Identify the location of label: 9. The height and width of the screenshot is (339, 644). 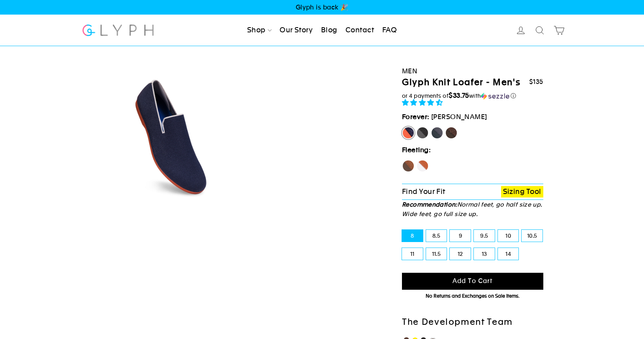
(460, 236).